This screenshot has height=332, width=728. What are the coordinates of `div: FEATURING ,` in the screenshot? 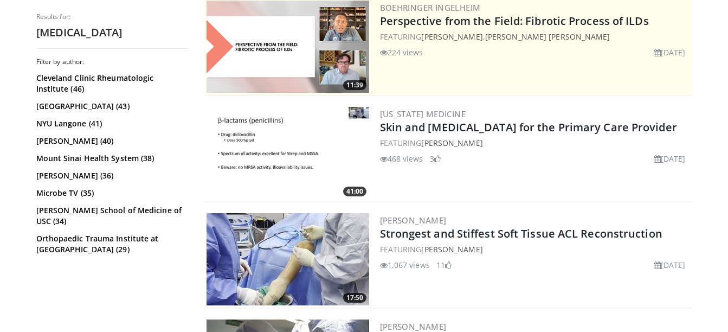 It's located at (535, 36).